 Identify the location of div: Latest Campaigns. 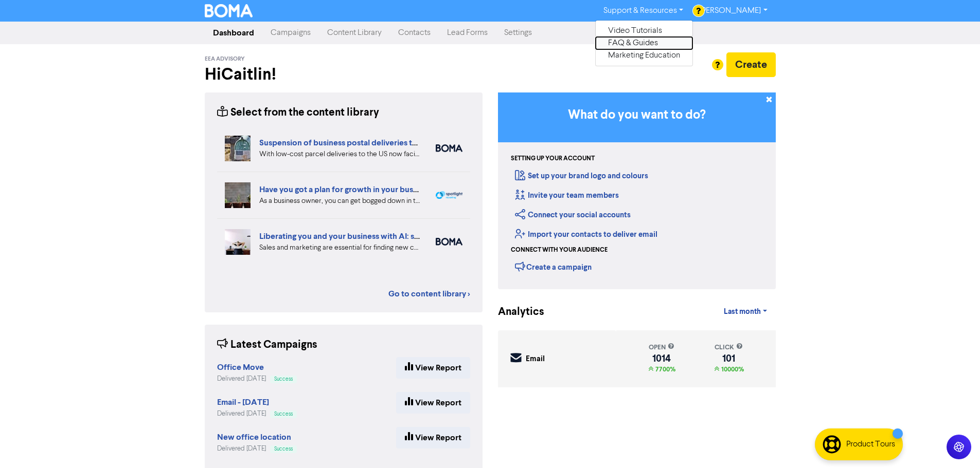
(267, 345).